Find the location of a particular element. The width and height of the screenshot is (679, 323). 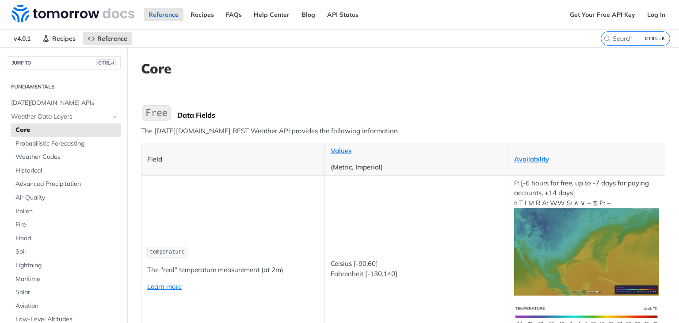

p: Celsius [-90,60] Fahrenheit [-130,140] is located at coordinates (416, 268).